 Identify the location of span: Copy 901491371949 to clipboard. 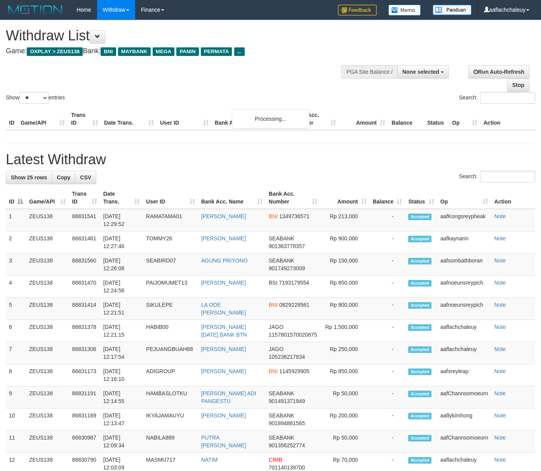
(286, 401).